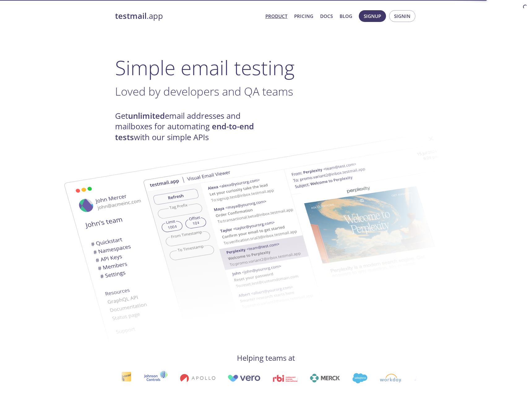 The image size is (532, 409). What do you see at coordinates (131, 16) in the screenshot?
I see `strong: testmail` at bounding box center [131, 16].